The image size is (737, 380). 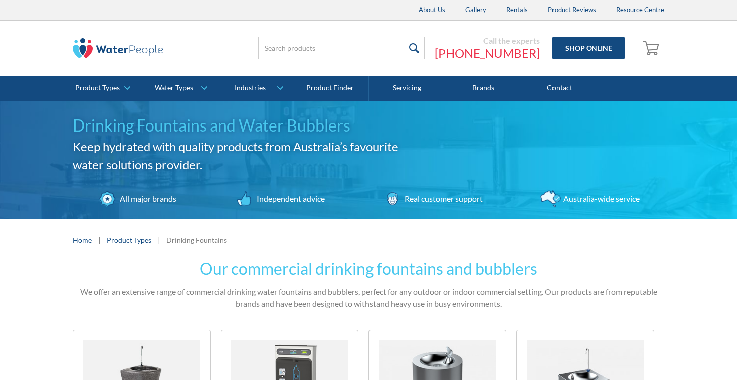 What do you see at coordinates (330, 88) in the screenshot?
I see `a: Product Finder` at bounding box center [330, 88].